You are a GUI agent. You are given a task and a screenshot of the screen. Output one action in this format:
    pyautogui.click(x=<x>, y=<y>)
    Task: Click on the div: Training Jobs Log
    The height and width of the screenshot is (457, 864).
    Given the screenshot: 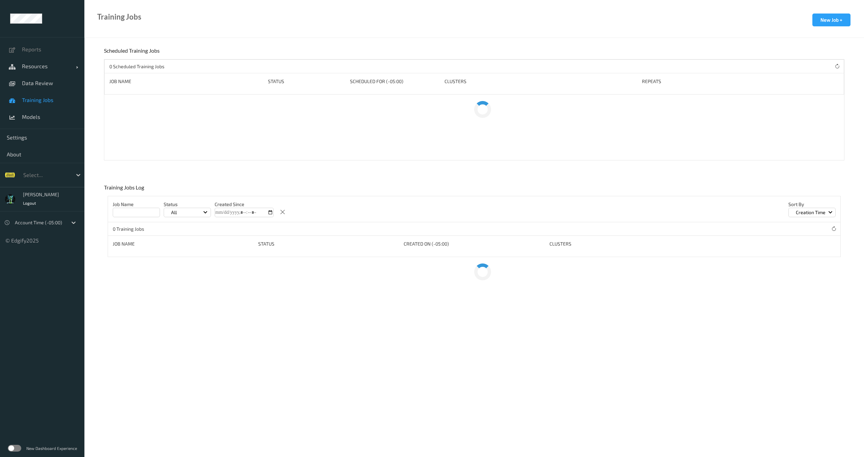 What is the action you would take?
    pyautogui.click(x=125, y=190)
    